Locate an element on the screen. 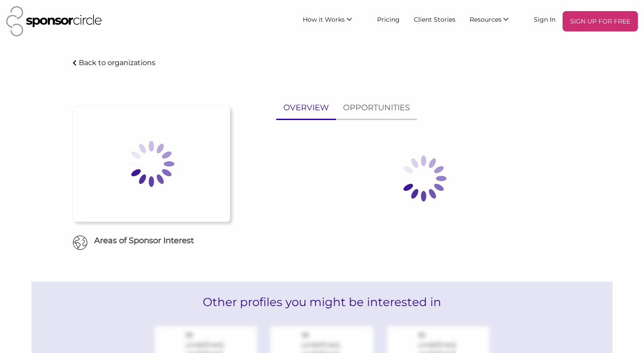  p: SIGN UP FOR FREE is located at coordinates (601, 21).